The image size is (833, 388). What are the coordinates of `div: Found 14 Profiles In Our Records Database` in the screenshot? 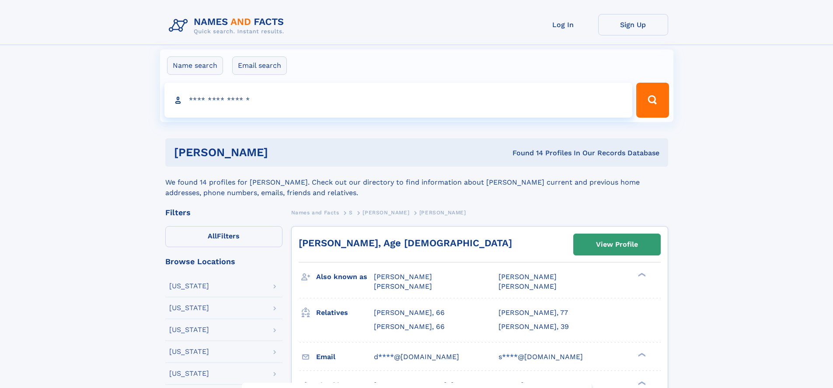 It's located at (525, 153).